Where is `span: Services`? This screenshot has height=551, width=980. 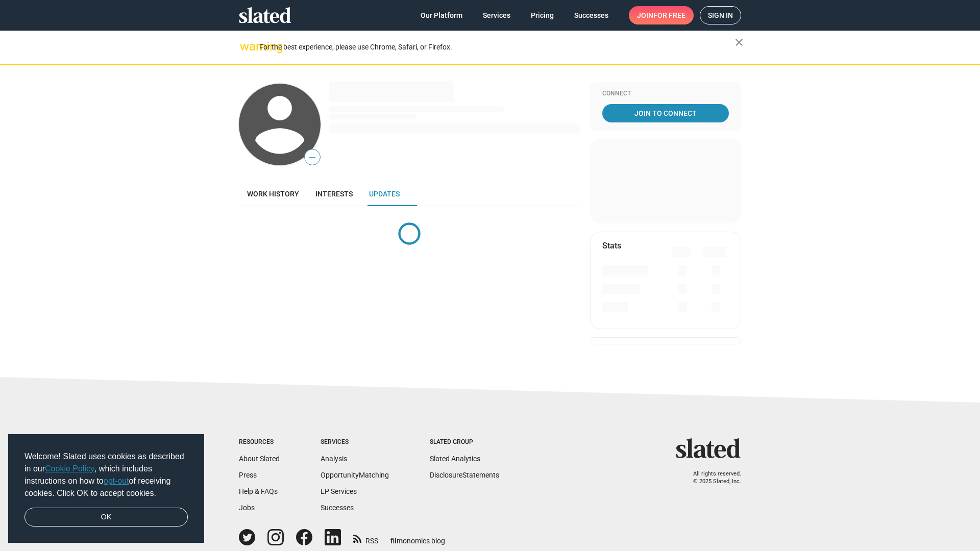
span: Services is located at coordinates (497, 15).